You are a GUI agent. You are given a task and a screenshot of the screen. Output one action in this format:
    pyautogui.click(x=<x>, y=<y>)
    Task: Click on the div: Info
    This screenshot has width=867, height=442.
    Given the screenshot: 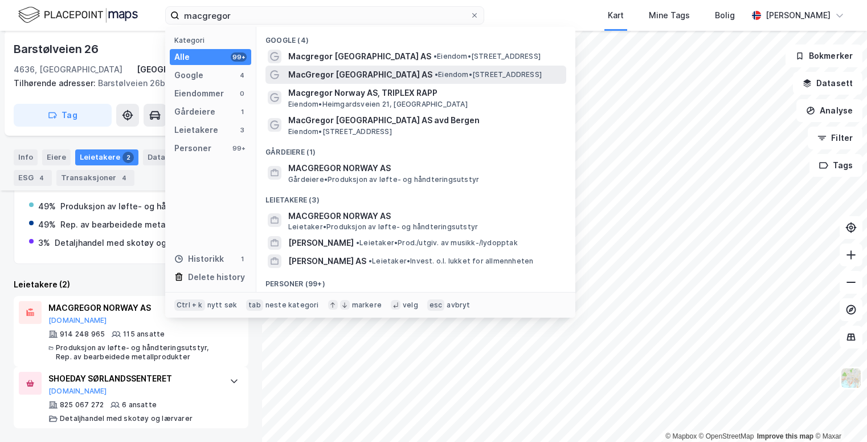 What is the action you would take?
    pyautogui.click(x=26, y=157)
    